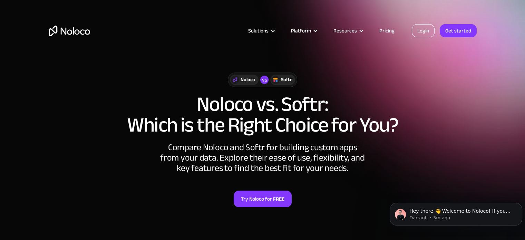 The width and height of the screenshot is (525, 240). Describe the element at coordinates (458, 31) in the screenshot. I see `a: Get started` at that location.